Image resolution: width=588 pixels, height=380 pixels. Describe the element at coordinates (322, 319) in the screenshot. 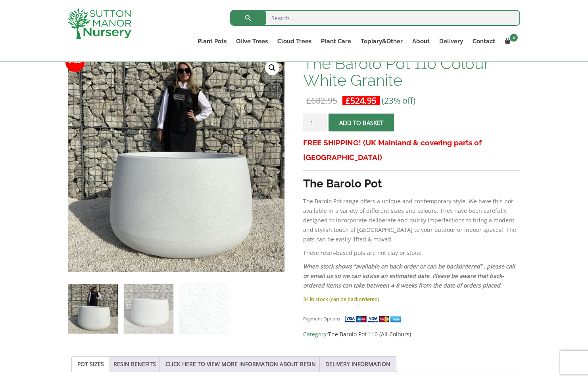

I see `small: Payment Options:` at that location.